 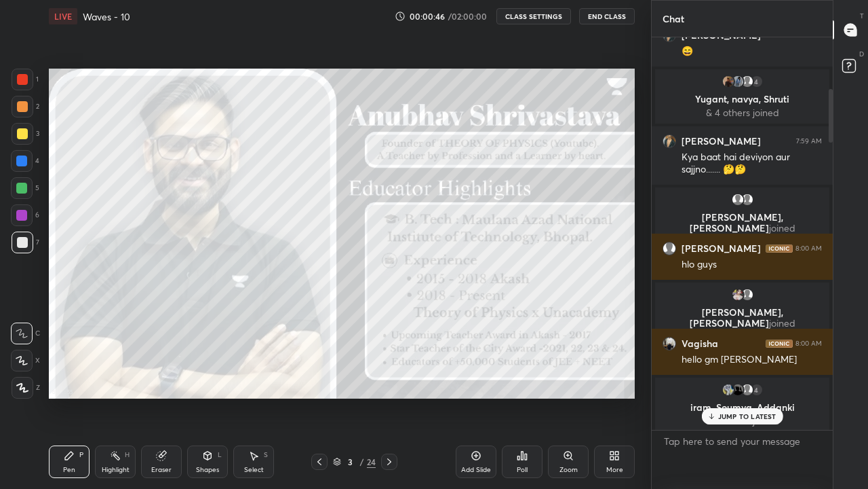 I want to click on div: 1, so click(x=25, y=79).